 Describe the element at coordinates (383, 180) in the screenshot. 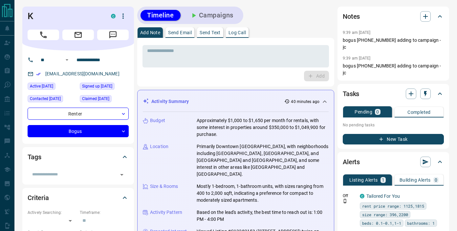

I see `p: 1` at that location.